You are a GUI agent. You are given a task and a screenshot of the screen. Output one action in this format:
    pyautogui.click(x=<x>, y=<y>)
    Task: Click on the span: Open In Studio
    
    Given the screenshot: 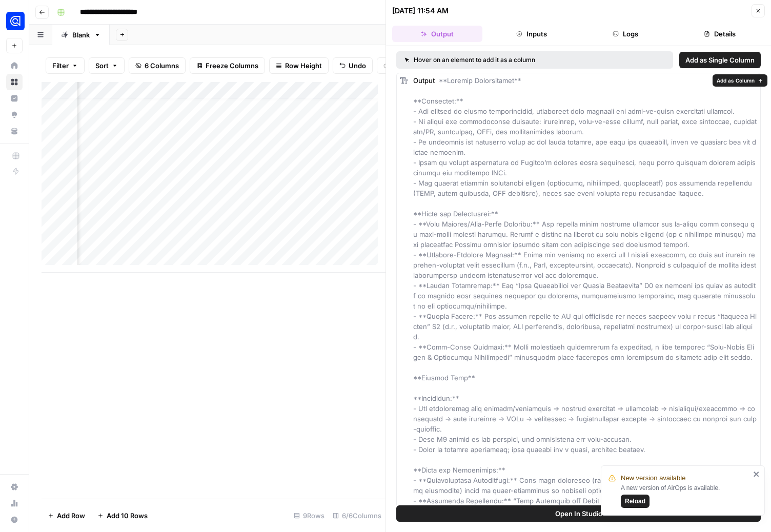 What is the action you would take?
    pyautogui.click(x=579, y=514)
    